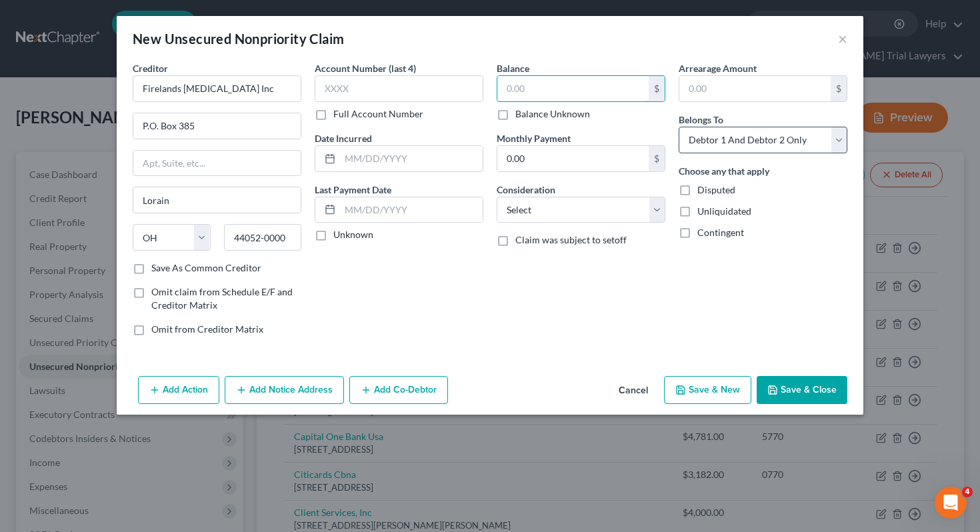 Image resolution: width=980 pixels, height=532 pixels. Describe the element at coordinates (238, 39) in the screenshot. I see `div: New Unsecured Nonpriority Claim` at that location.